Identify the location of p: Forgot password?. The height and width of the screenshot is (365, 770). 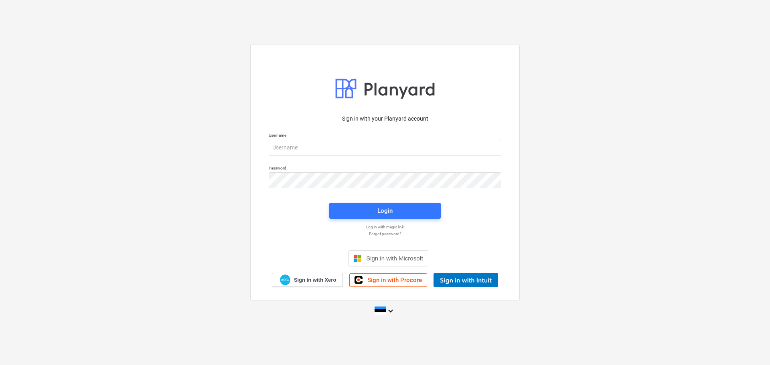
(385, 234).